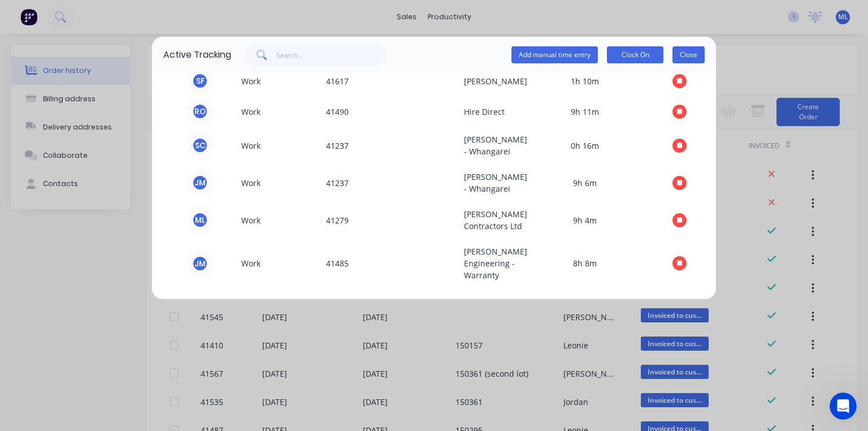 This screenshot has width=868, height=431. What do you see at coordinates (391, 111) in the screenshot?
I see `span: 41490` at bounding box center [391, 111].